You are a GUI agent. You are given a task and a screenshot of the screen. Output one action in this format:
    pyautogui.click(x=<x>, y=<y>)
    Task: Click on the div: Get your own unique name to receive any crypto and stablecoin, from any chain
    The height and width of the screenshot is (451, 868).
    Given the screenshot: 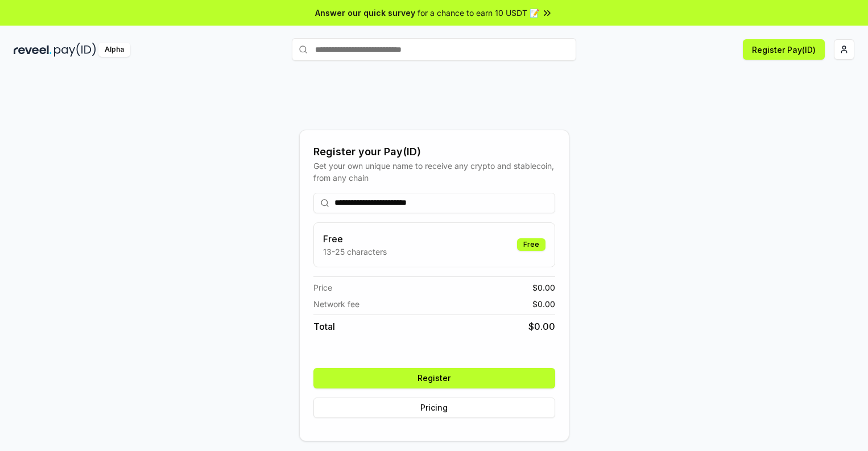 What is the action you would take?
    pyautogui.click(x=434, y=171)
    